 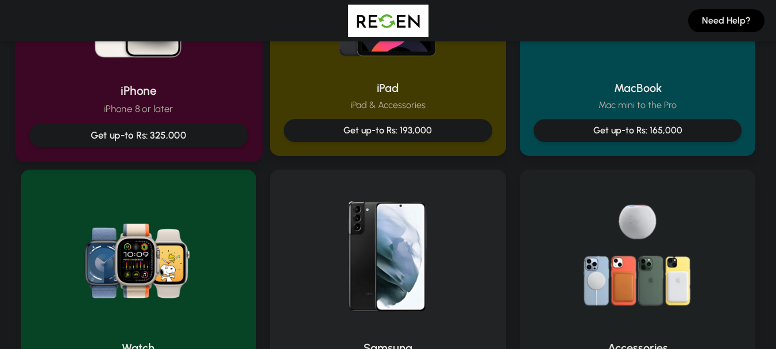 I want to click on p: Get up-to Rs: 193,000, so click(x=388, y=130).